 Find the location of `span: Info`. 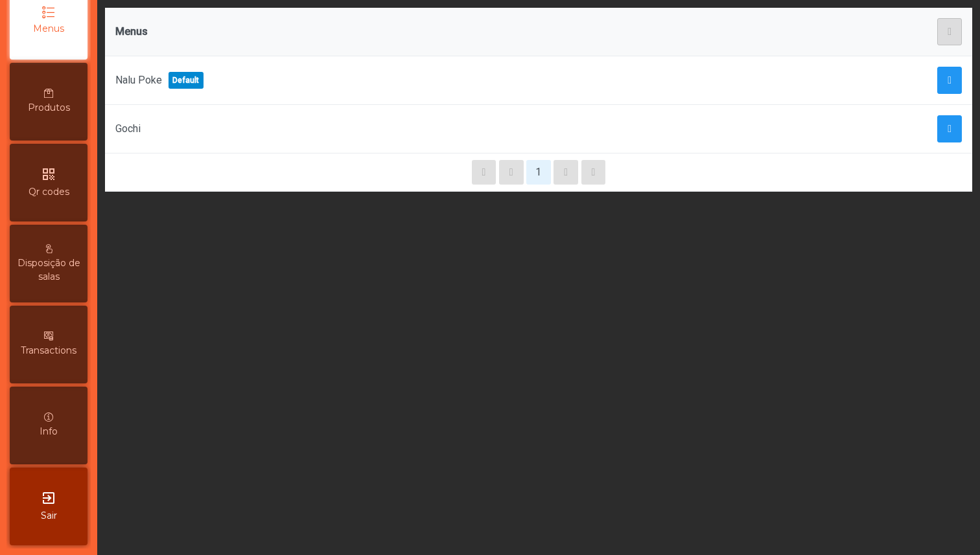

span: Info is located at coordinates (48, 431).